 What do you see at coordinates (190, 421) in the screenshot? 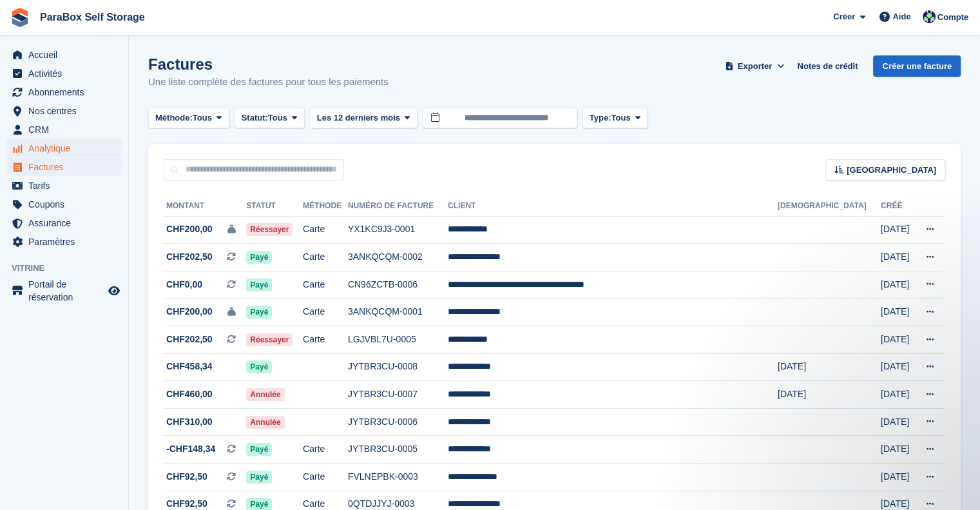
I see `span: CHF310,00` at bounding box center [190, 421].